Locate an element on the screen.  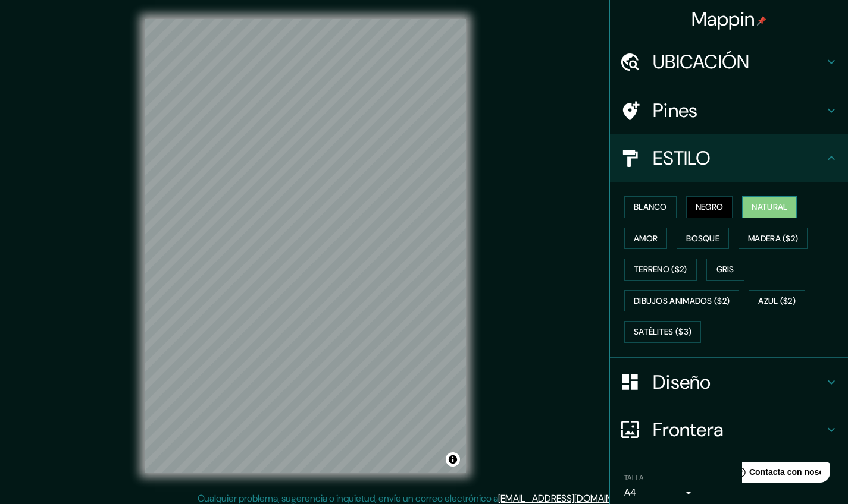
button: SATÉLITES ($3) is located at coordinates (662, 331).